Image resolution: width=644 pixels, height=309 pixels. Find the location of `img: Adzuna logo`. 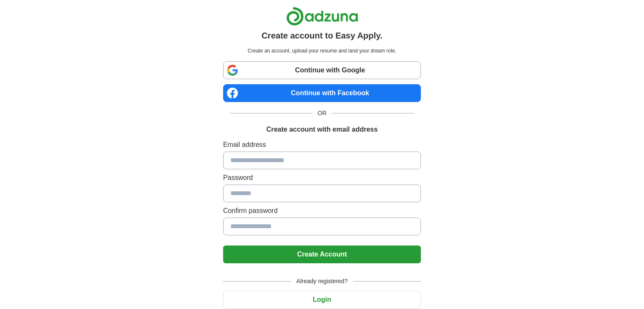

img: Adzuna logo is located at coordinates (322, 16).